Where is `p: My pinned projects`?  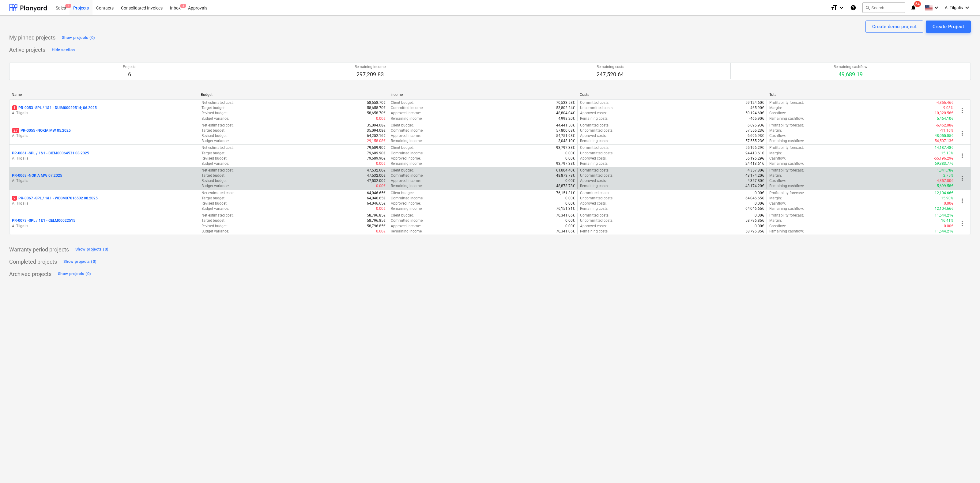
p: My pinned projects is located at coordinates (32, 38).